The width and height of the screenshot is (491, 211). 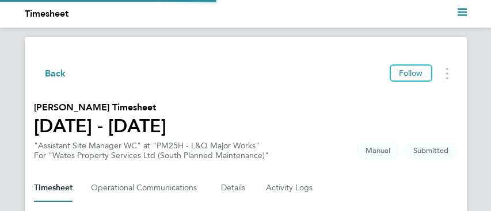 What do you see at coordinates (411, 73) in the screenshot?
I see `span: Follow` at bounding box center [411, 73].